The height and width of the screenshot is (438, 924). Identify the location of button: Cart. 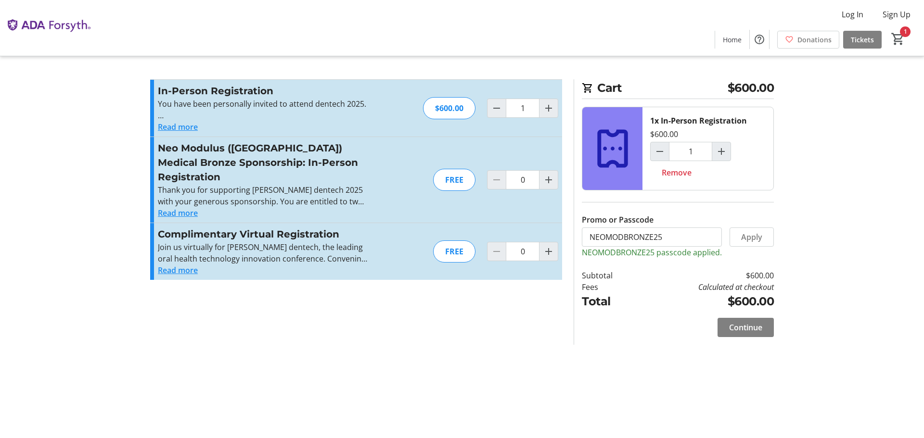
(898, 39).